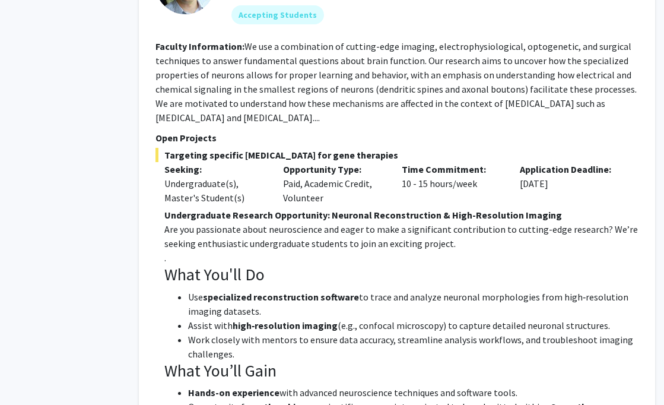 This screenshot has width=664, height=405. I want to click on li: with advanced neuroscience techniques and software tools., so click(413, 392).